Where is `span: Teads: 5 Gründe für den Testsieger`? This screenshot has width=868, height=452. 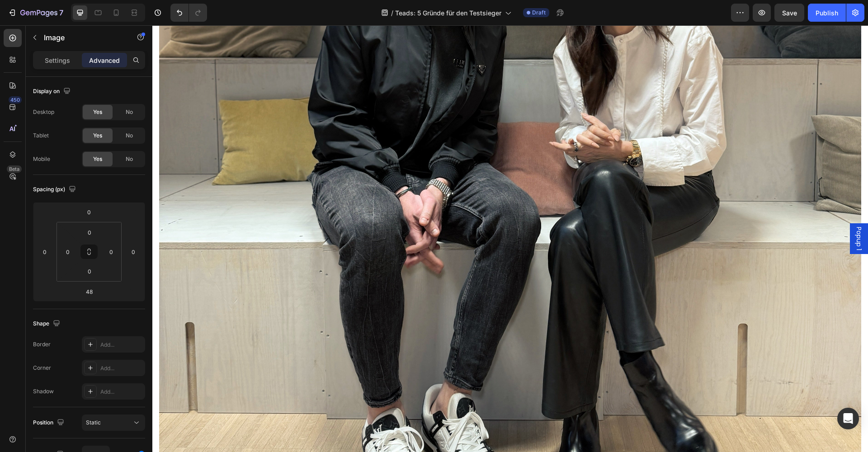
span: Teads: 5 Gründe für den Testsieger is located at coordinates (448, 13).